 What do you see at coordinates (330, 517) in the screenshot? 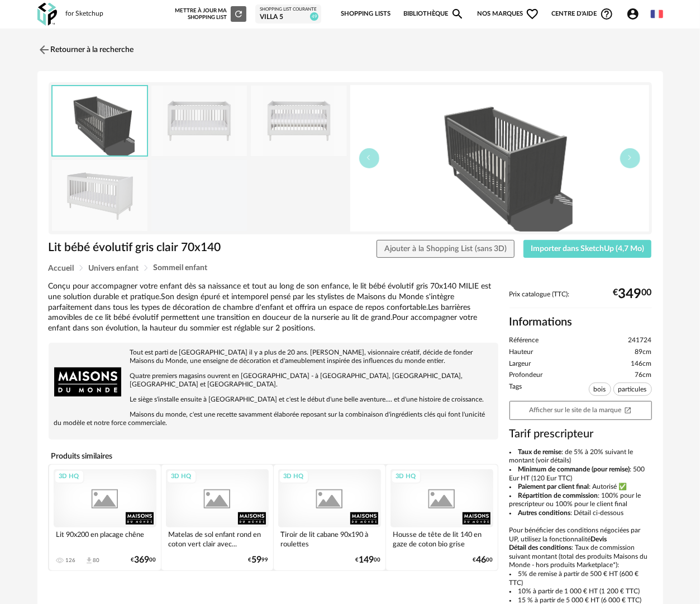
I see `a: 3D HQ Tiroir de lit cabane 90x190 à roulettes €14900` at bounding box center [330, 517].